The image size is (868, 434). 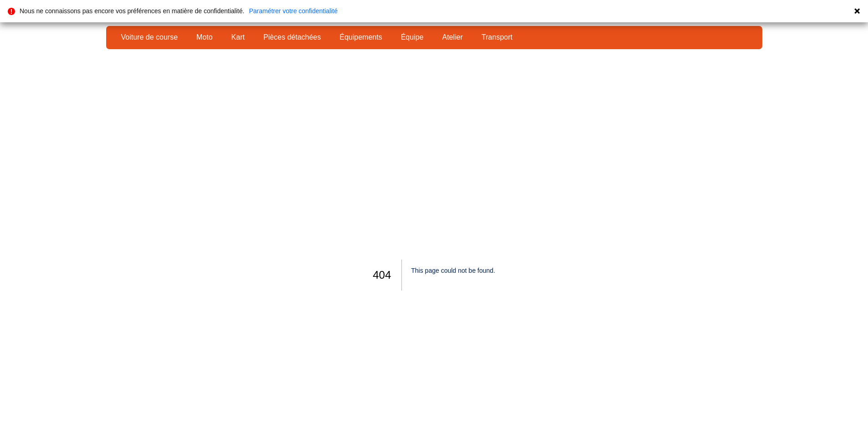 What do you see at coordinates (361, 37) in the screenshot?
I see `a: Équipements` at bounding box center [361, 37].